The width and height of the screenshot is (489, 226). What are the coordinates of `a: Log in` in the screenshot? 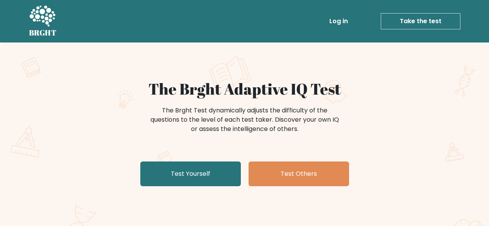 It's located at (338, 21).